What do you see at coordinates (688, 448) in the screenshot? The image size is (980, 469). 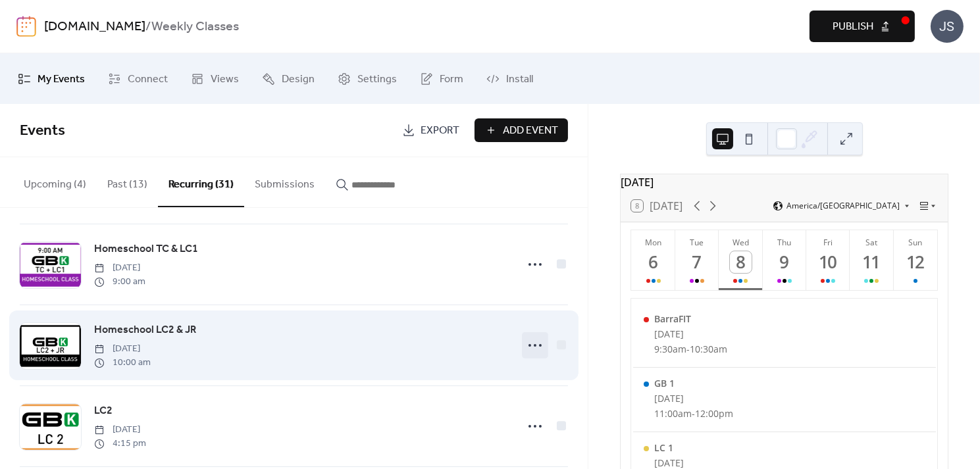 I see `div: LC 1` at bounding box center [688, 448].